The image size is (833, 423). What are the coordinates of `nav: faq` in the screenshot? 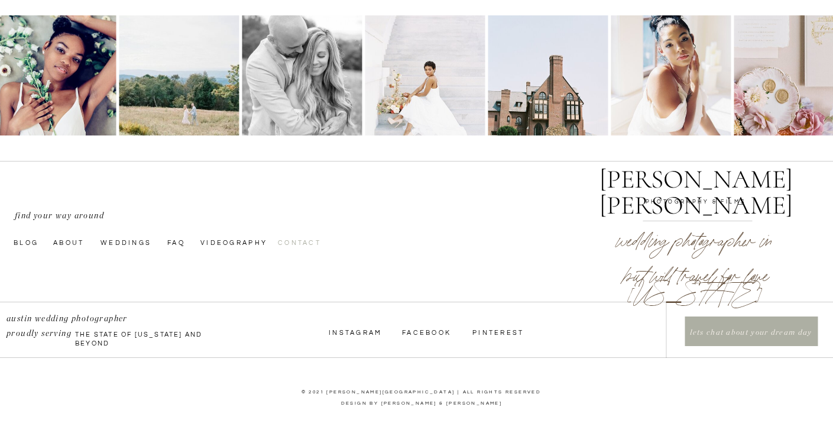 It's located at (177, 242).